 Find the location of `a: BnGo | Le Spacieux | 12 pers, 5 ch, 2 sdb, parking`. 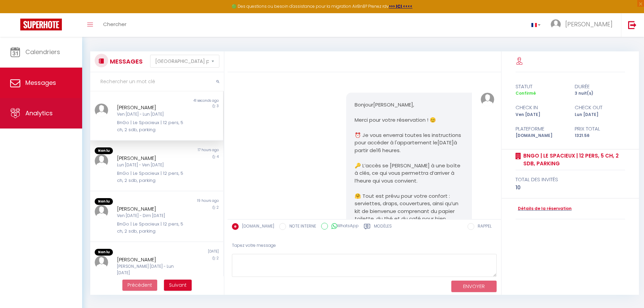

a: BnGo | Le Spacieux | 12 pers, 5 ch, 2 sdb, parking is located at coordinates (574, 159).